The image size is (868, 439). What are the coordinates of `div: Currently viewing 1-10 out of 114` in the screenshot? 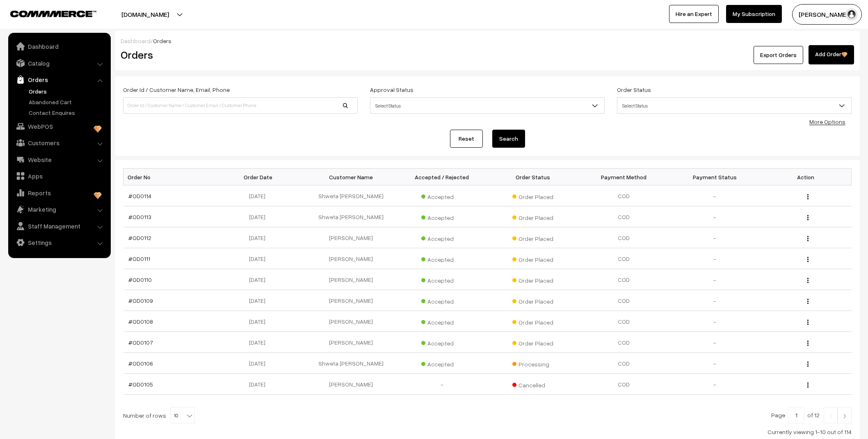 It's located at (487, 432).